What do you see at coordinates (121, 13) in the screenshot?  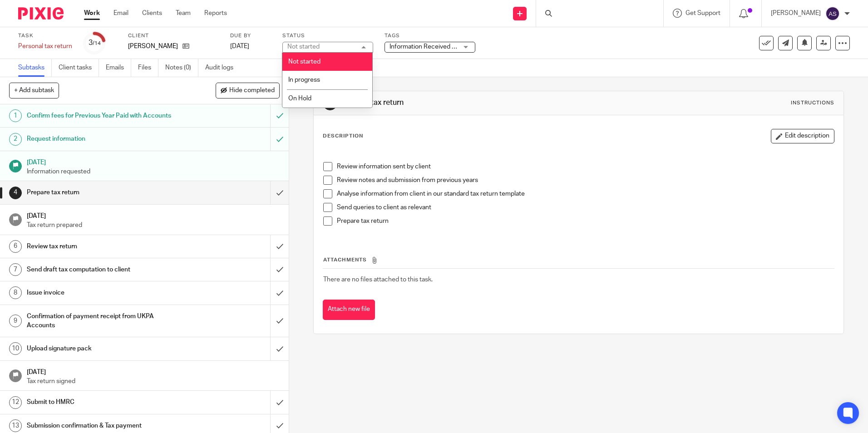 I see `a: Email` at bounding box center [121, 13].